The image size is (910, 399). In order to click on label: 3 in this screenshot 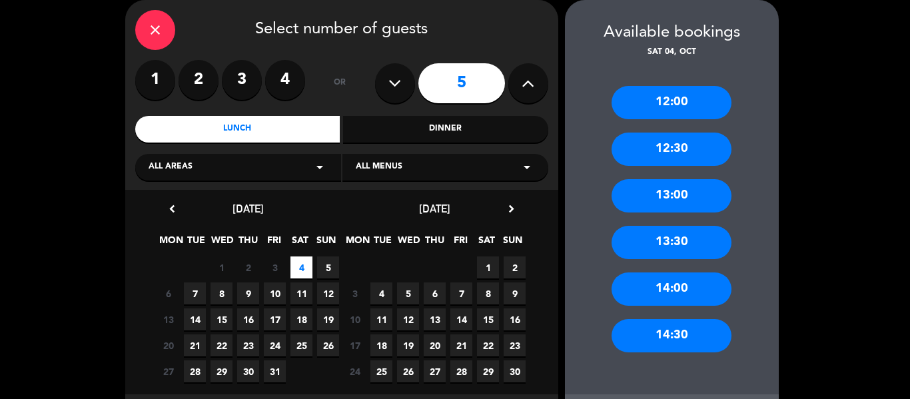, I will do `click(242, 80)`.